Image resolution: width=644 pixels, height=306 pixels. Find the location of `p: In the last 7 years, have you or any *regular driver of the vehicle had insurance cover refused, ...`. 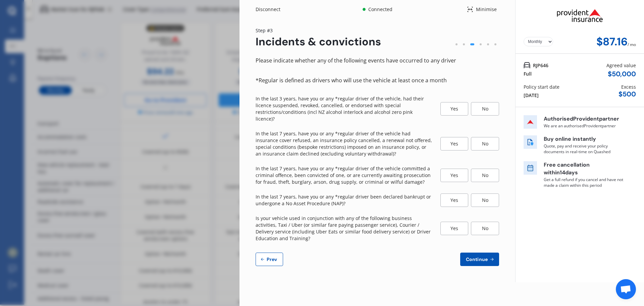

p: In the last 7 years, have you or any *regular driver of the vehicle had insurance cover refused, ... is located at coordinates (344, 144).